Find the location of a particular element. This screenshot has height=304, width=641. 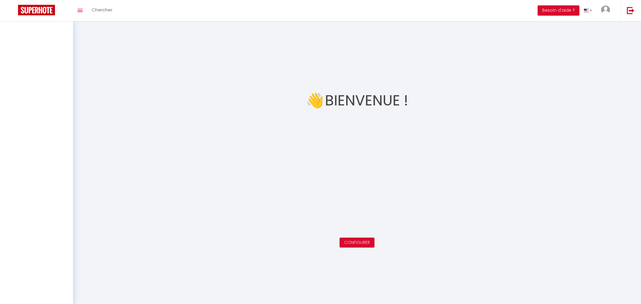

img: logout is located at coordinates (631, 10).